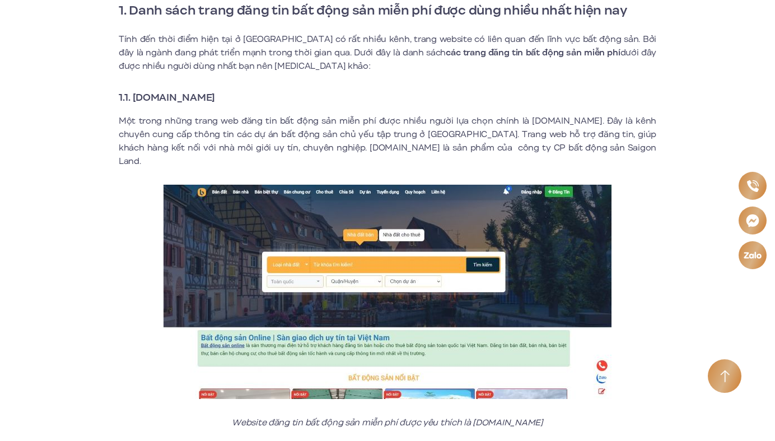 The width and height of the screenshot is (775, 441). What do you see at coordinates (725, 376) in the screenshot?
I see `img: Arrow icon` at bounding box center [725, 376].